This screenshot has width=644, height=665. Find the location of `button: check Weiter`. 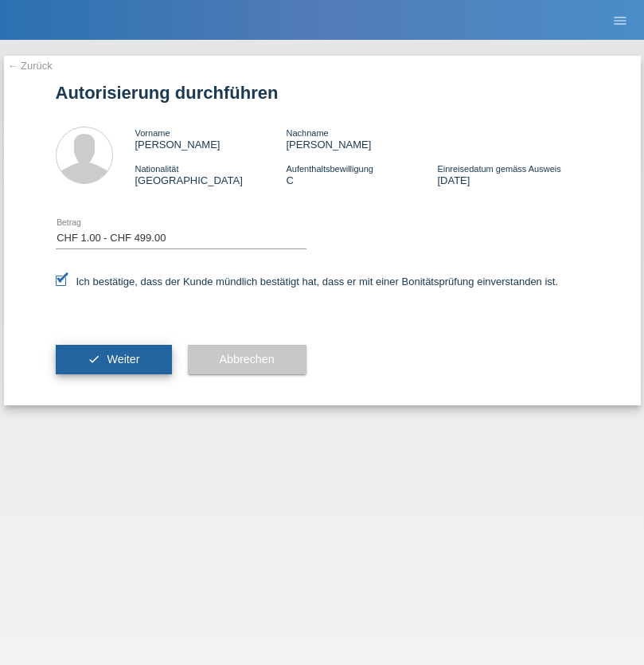

button: check Weiter is located at coordinates (114, 360).